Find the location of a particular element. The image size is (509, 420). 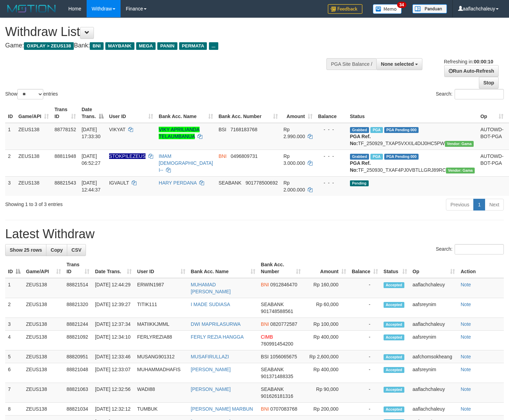

th: Trans ID: activate to sort column ascending is located at coordinates (78, 268).